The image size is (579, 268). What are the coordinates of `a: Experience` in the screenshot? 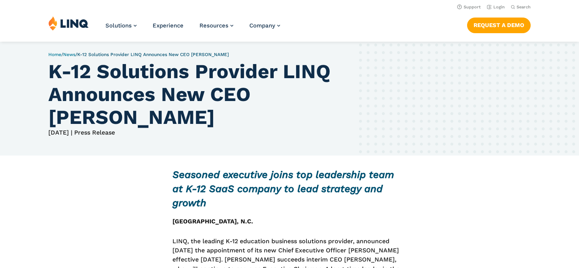 It's located at (168, 25).